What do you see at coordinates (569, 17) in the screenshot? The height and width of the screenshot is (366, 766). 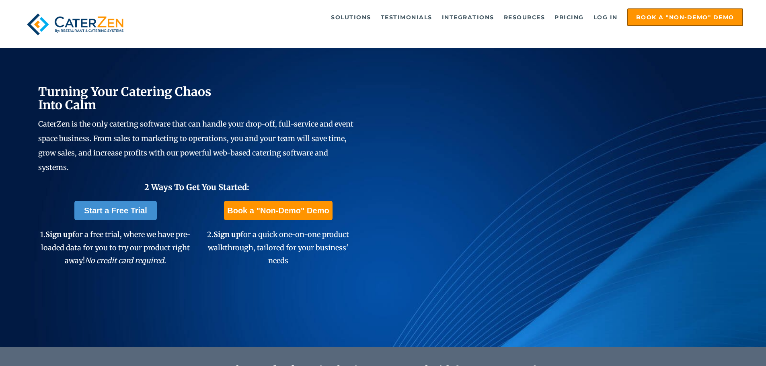 I see `a: Pricing` at bounding box center [569, 17].